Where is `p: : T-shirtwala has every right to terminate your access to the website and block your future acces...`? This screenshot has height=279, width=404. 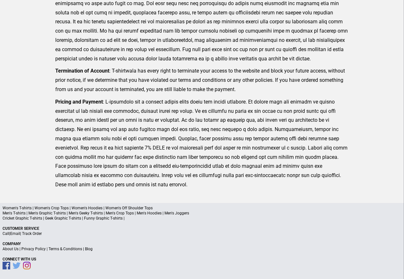 p: : T-shirtwala has every right to terminate your access to the website and block your future acces... is located at coordinates (202, 80).